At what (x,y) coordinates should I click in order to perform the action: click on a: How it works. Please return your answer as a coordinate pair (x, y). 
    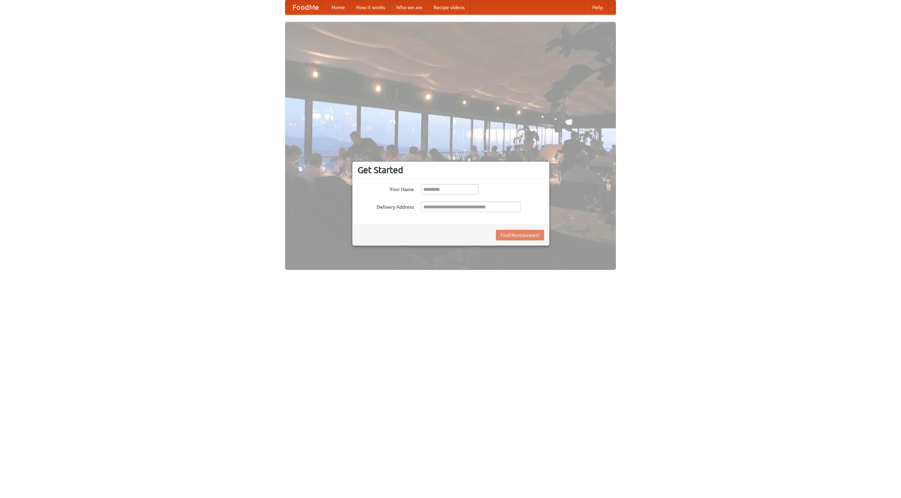
    Looking at the image, I should click on (370, 7).